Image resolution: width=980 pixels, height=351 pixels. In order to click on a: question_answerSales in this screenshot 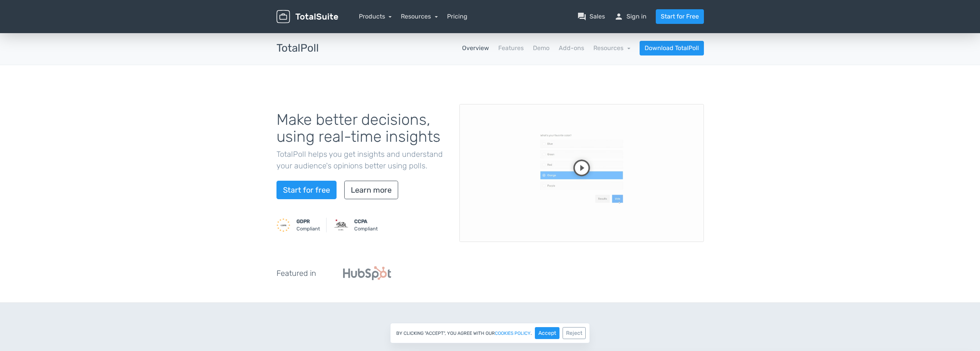, I will do `click(591, 17)`.